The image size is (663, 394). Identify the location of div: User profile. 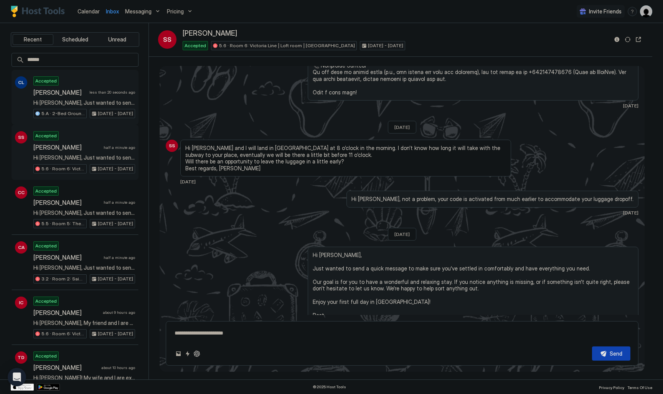
(646, 12).